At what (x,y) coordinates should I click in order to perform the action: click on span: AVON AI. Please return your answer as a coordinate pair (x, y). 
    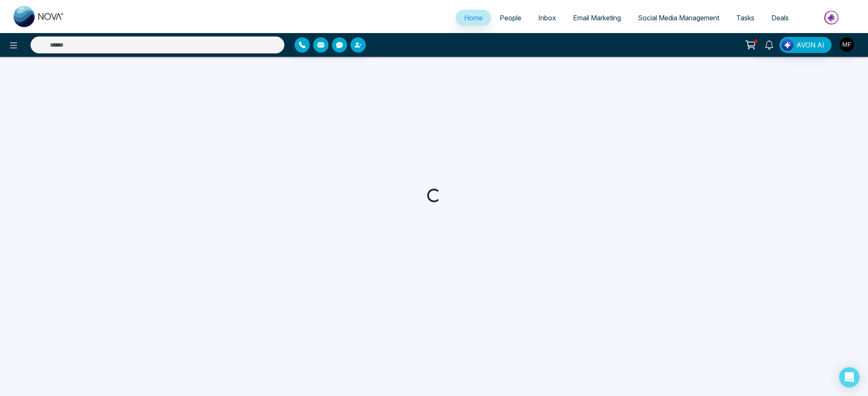
    Looking at the image, I should click on (810, 45).